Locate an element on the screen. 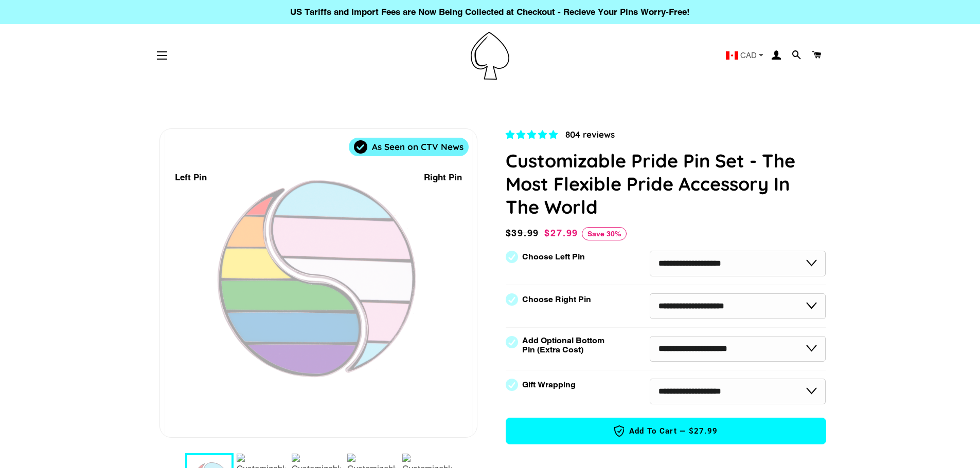 The image size is (980, 468). label: Choose Left Pin is located at coordinates (554, 257).